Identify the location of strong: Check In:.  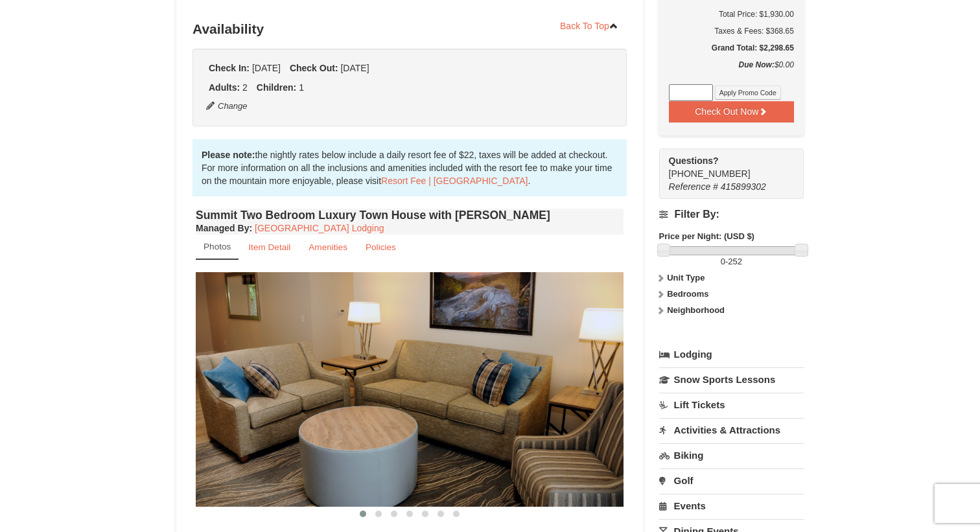
(229, 68).